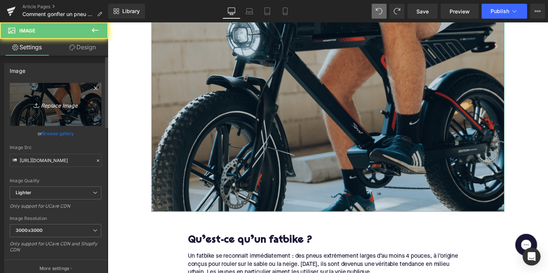  What do you see at coordinates (56, 218) in the screenshot?
I see `div: Image Resolution` at bounding box center [56, 218].